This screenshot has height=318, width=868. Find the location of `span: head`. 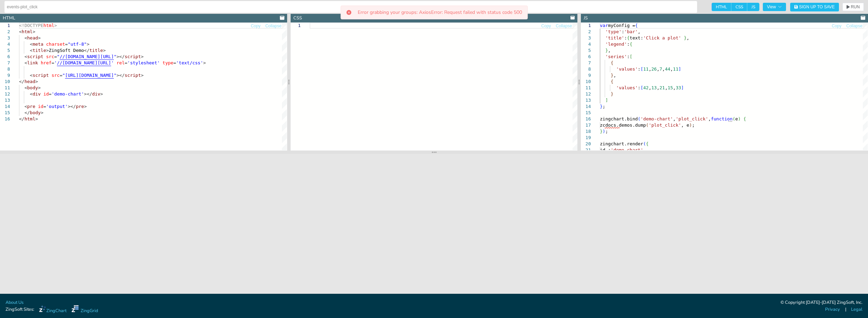

span: head is located at coordinates (32, 38).